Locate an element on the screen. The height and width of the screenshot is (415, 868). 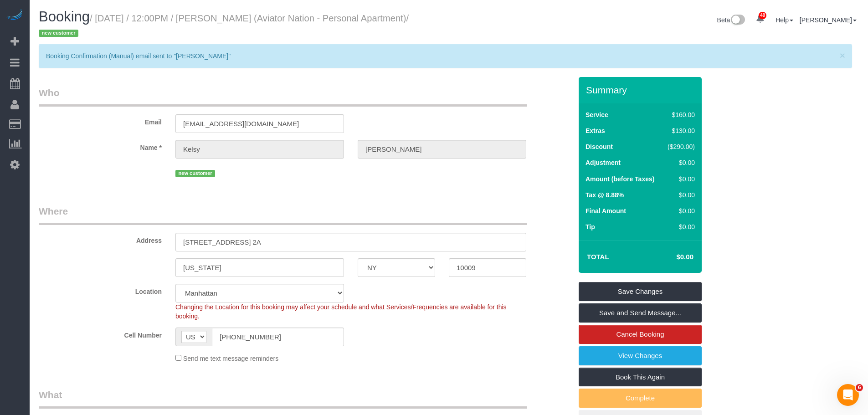
legend: Who is located at coordinates (283, 96).